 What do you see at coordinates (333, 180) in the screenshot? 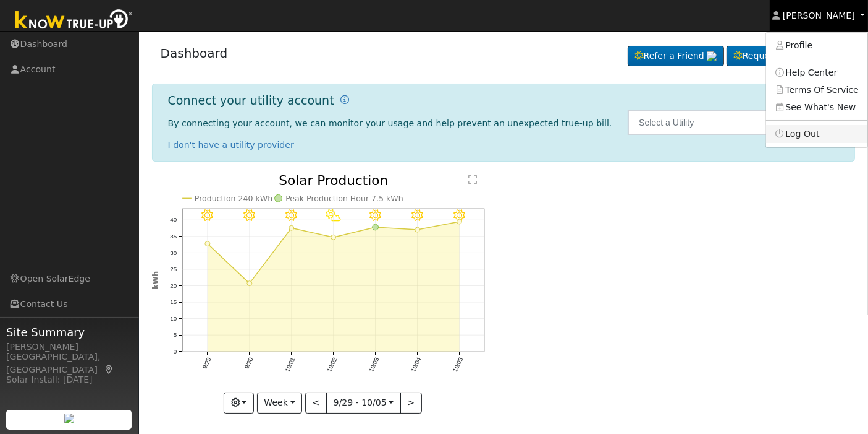
I see `text: Solar Production` at bounding box center [333, 180].